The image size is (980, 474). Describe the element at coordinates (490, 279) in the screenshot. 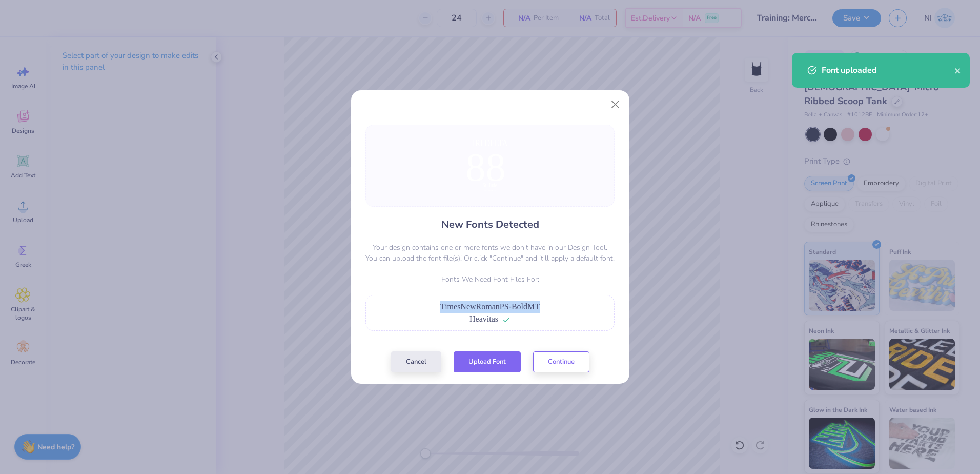

I see `p: Fonts We Need Font Files For:` at that location.